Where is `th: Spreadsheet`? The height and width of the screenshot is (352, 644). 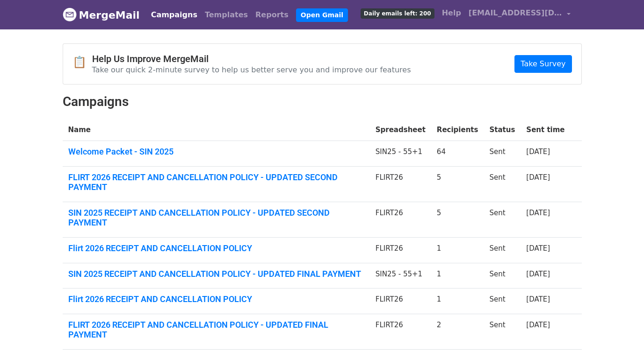 th: Spreadsheet is located at coordinates (401, 130).